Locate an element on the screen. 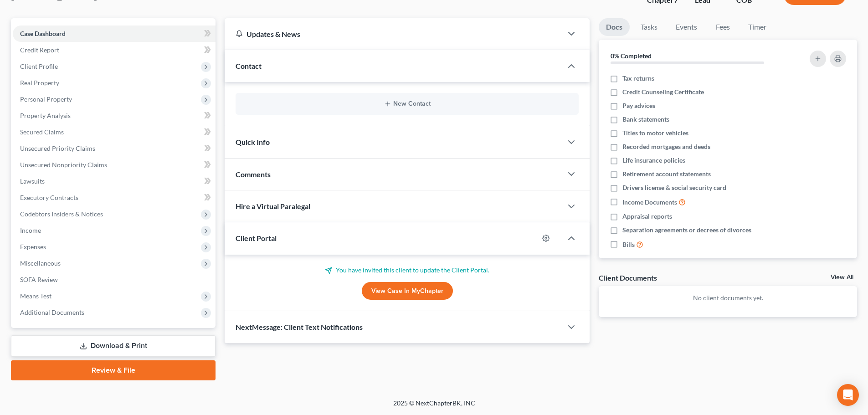  button: New Contact is located at coordinates (407, 104).